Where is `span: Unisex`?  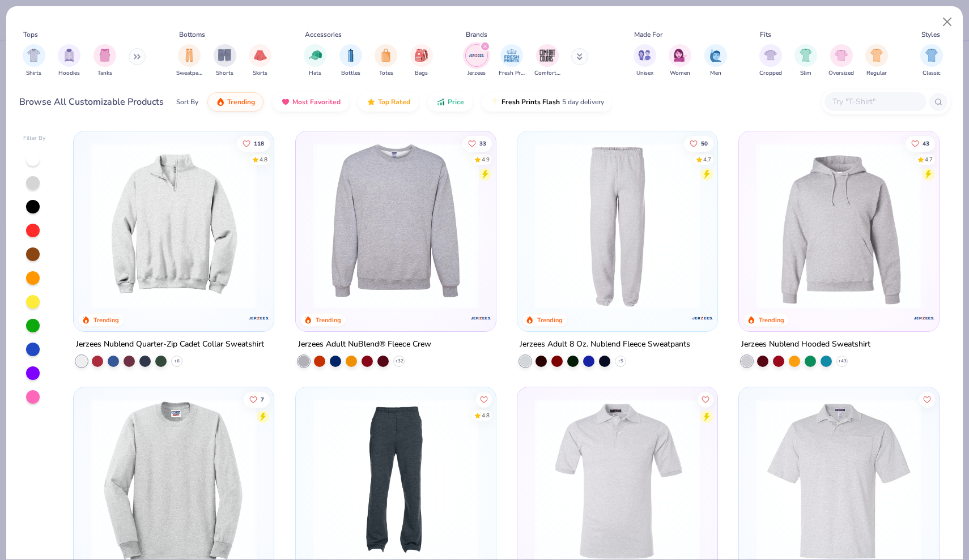
span: Unisex is located at coordinates (645, 73).